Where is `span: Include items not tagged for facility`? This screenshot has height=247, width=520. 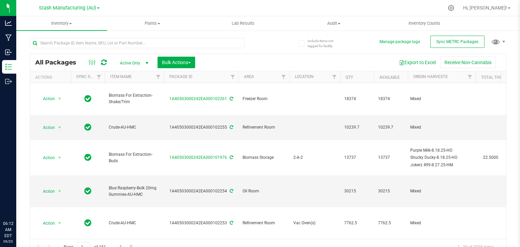 span: Include items not tagged for facility is located at coordinates (325, 43).